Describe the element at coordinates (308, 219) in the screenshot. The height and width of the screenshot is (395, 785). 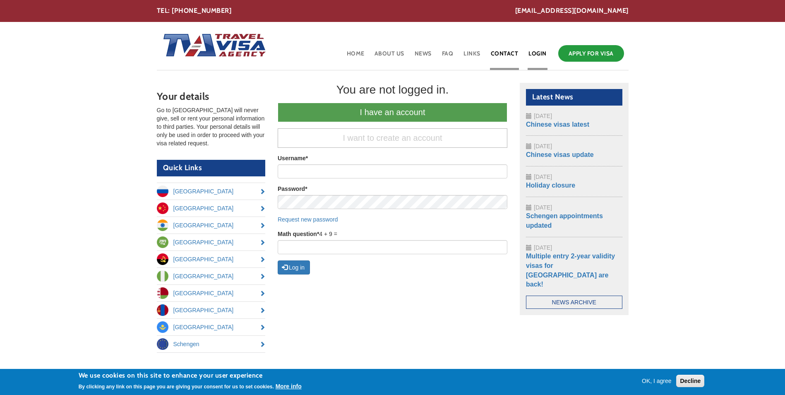
I see `a: Request new password` at that location.